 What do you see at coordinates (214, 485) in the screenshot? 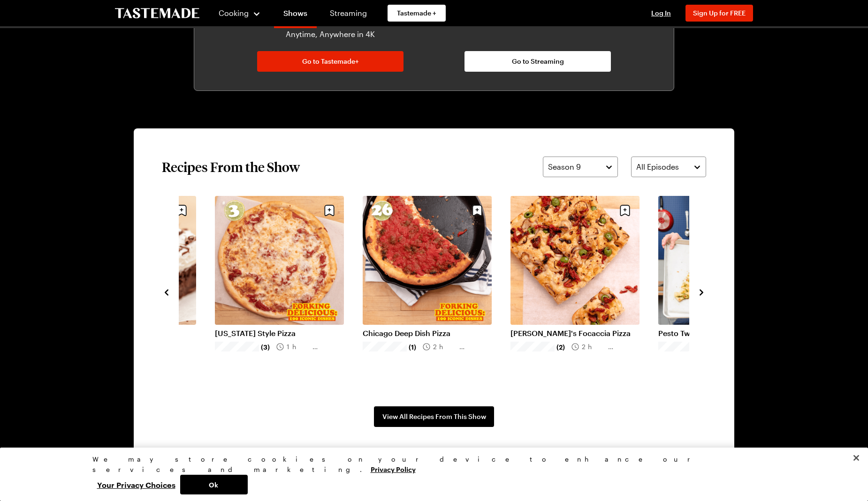
I see `button: Ok` at bounding box center [214, 485].